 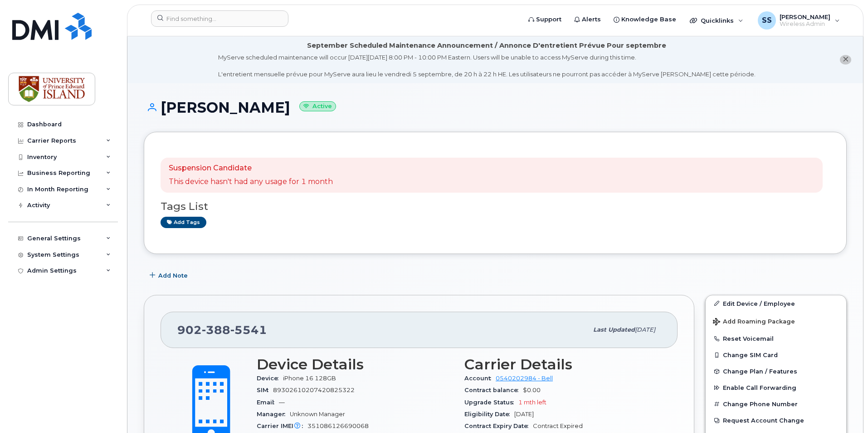 I want to click on button: Add Roaming Package, so click(x=776, y=321).